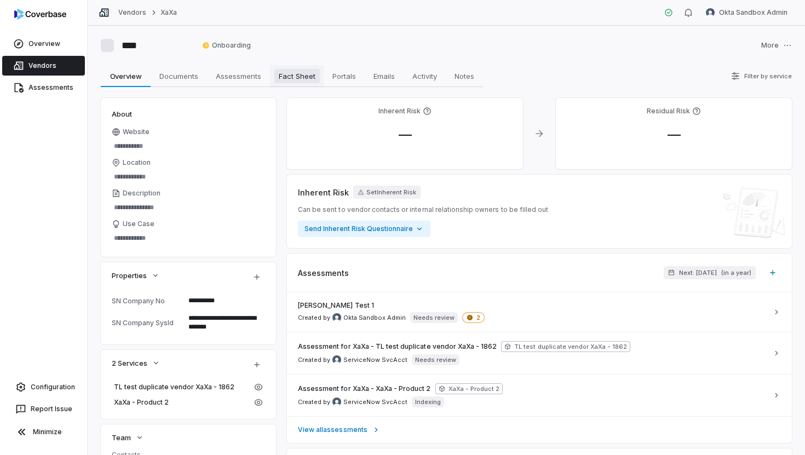  Describe the element at coordinates (126, 76) in the screenshot. I see `span: Overview` at that location.